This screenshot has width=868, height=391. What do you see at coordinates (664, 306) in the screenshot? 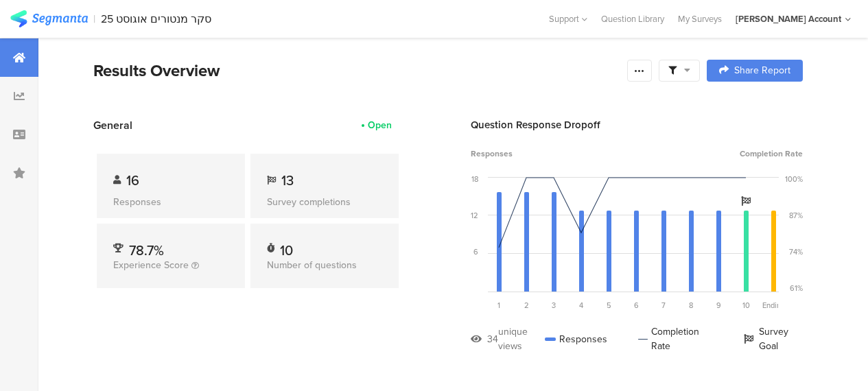
I see `span: 7` at bounding box center [664, 306].